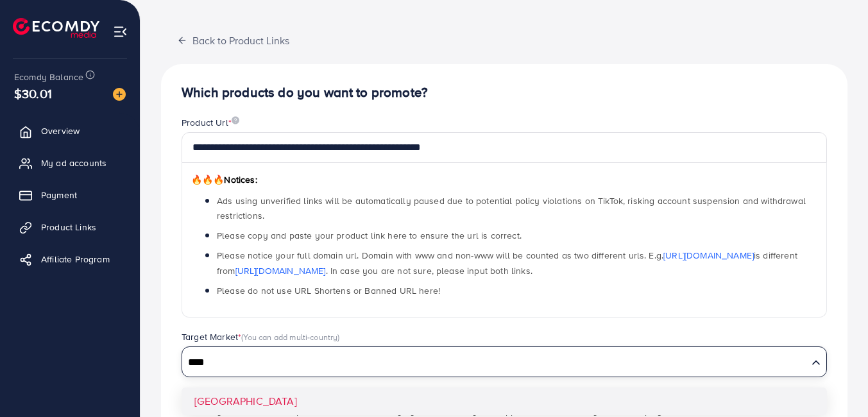 Image resolution: width=868 pixels, height=417 pixels. What do you see at coordinates (261, 336) in the screenshot?
I see `label: Target Market` at bounding box center [261, 336].